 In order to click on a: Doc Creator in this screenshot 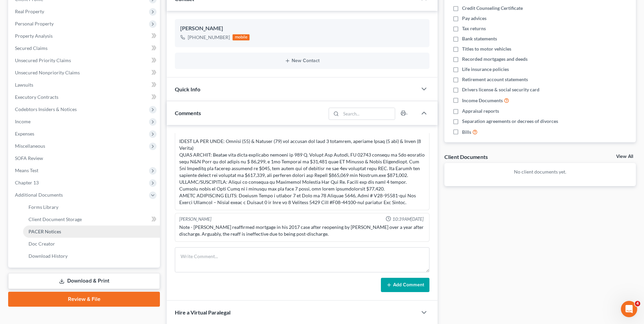, I will do `click(92, 244)`.